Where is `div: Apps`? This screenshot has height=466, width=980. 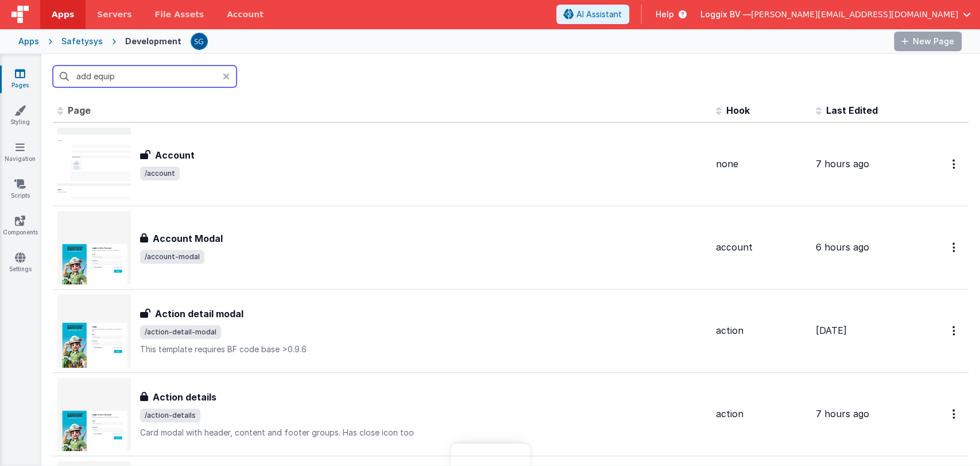
div: Apps is located at coordinates (28, 42).